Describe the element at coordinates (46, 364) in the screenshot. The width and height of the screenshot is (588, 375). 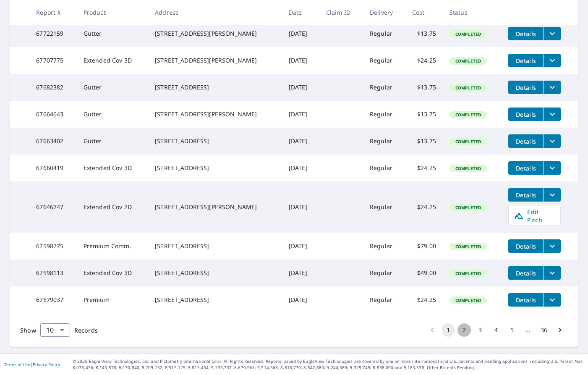
I see `a: Privacy Policy` at that location.